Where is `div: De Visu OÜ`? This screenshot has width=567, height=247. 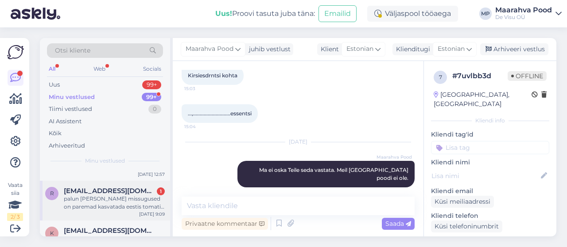 div: De Visu OÜ is located at coordinates (523, 17).